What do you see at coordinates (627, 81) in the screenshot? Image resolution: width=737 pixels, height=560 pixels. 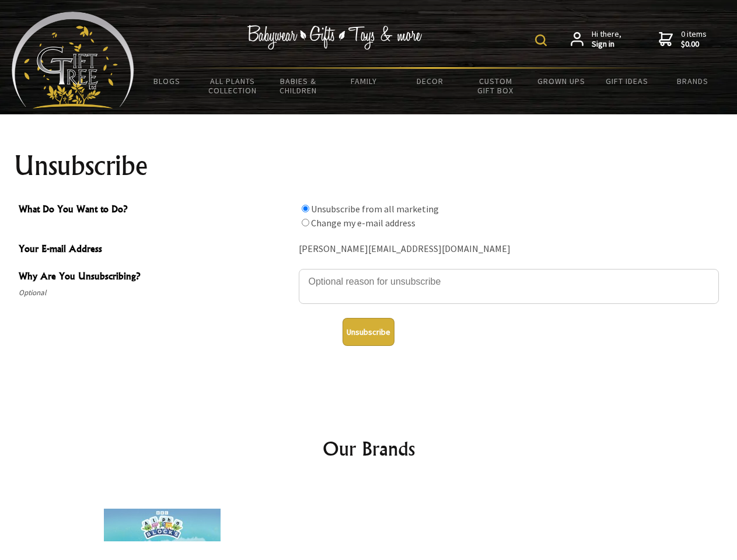 I see `a: Gift Ideas` at bounding box center [627, 81].